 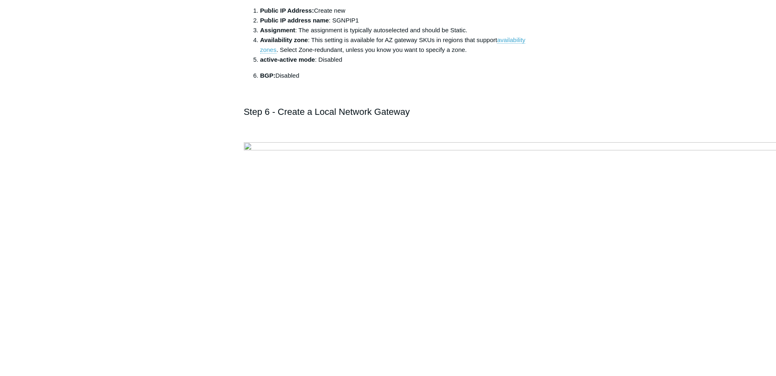 What do you see at coordinates (294, 20) in the screenshot?
I see `strong: Public IP address name` at bounding box center [294, 20].